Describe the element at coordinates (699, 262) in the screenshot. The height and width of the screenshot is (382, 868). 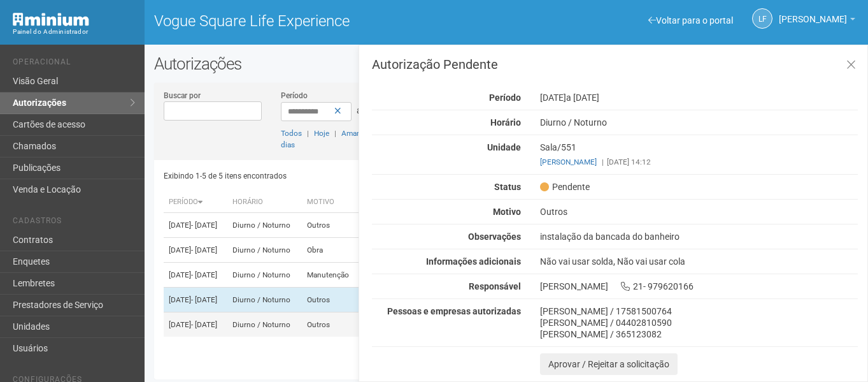
I see `div: Não vai usar solda, Não vai usar cola` at that location.